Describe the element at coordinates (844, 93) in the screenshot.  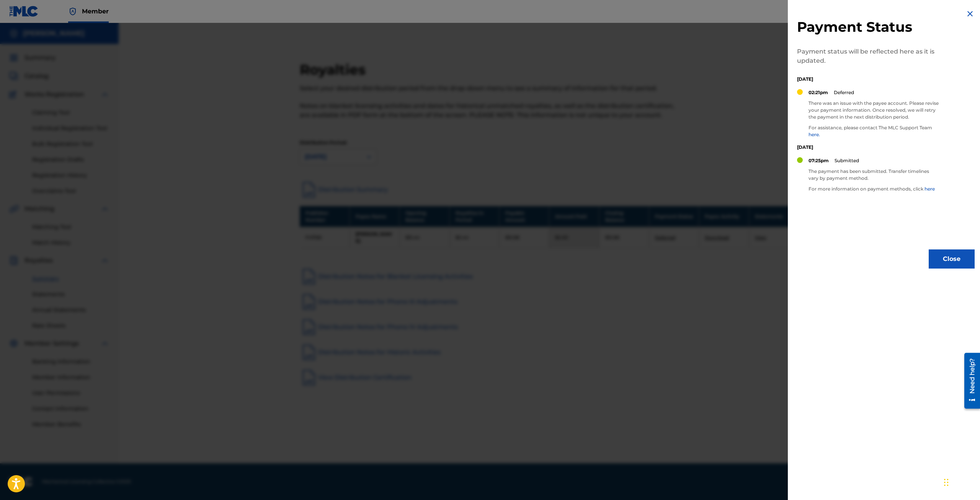
I see `p: Deferred` at that location.